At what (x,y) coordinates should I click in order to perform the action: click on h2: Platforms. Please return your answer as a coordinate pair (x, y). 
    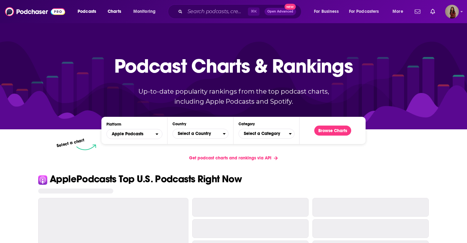
    Looking at the image, I should click on (134, 134).